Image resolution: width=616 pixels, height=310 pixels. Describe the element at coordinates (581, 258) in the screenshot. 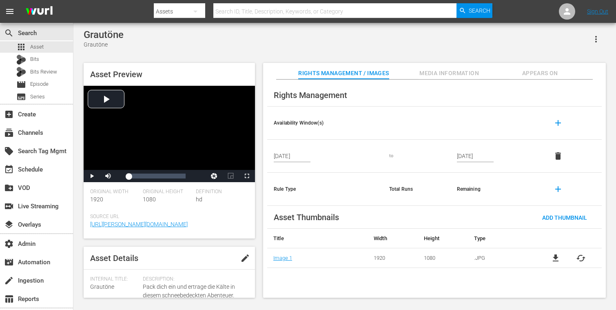

I see `button: cached` at that location.